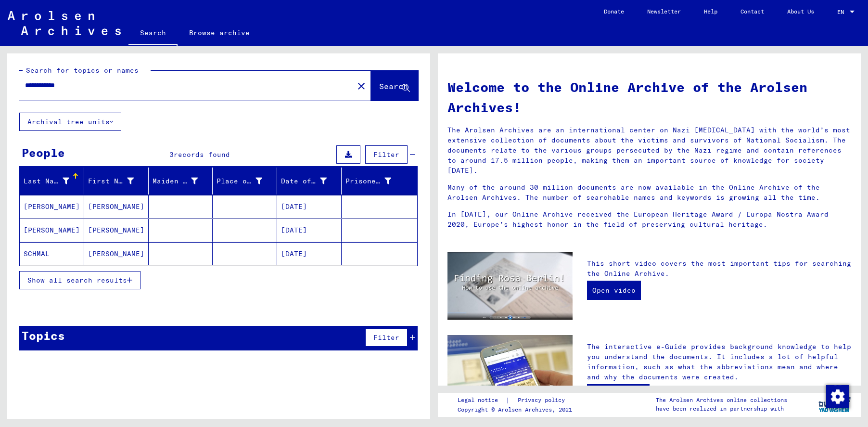  Describe the element at coordinates (649, 192) in the screenshot. I see `p: Many of the around 30 million documents are now available in the Online Archive of the Arolsen Ar...` at that location.